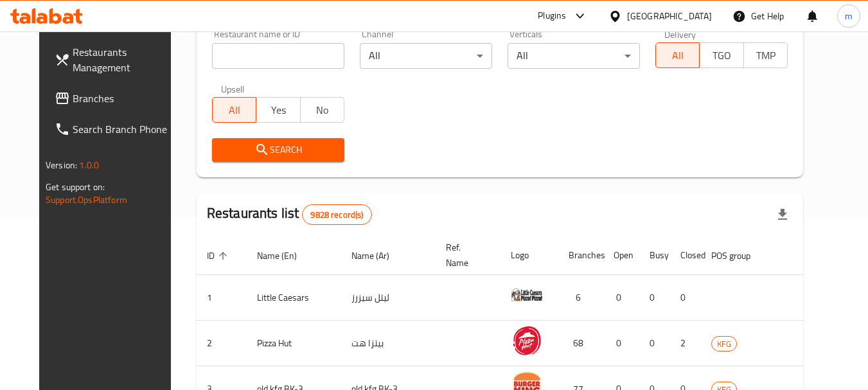  What do you see at coordinates (685, 255) in the screenshot?
I see `th: Closed` at bounding box center [685, 255].